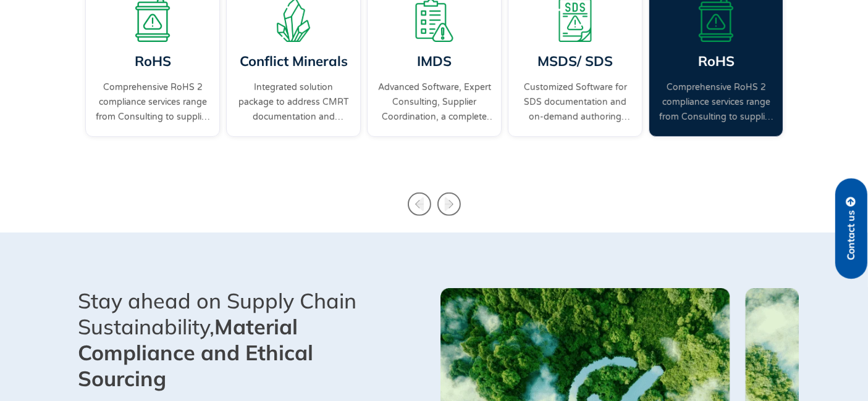 Image resolution: width=868 pixels, height=401 pixels. I want to click on div: Previous slide, so click(420, 205).